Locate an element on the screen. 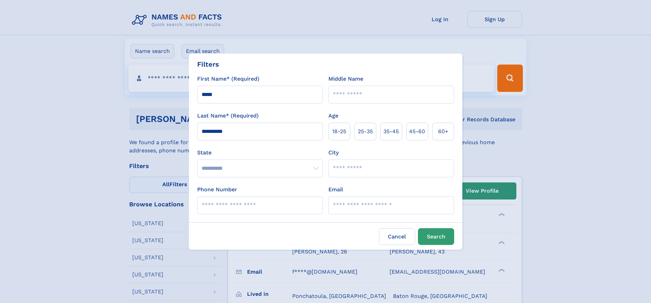 This screenshot has height=303, width=651. span: 25‑35 is located at coordinates (365, 132).